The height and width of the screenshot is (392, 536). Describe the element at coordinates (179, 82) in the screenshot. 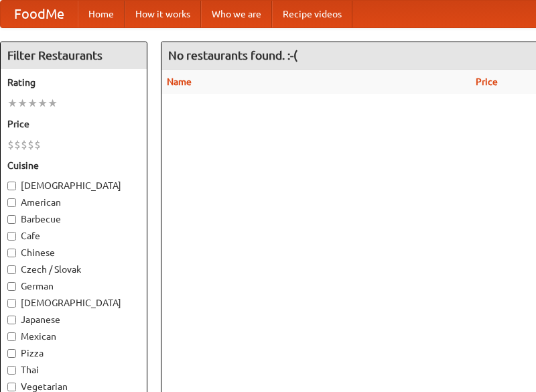

I see `a: Name` at that location.